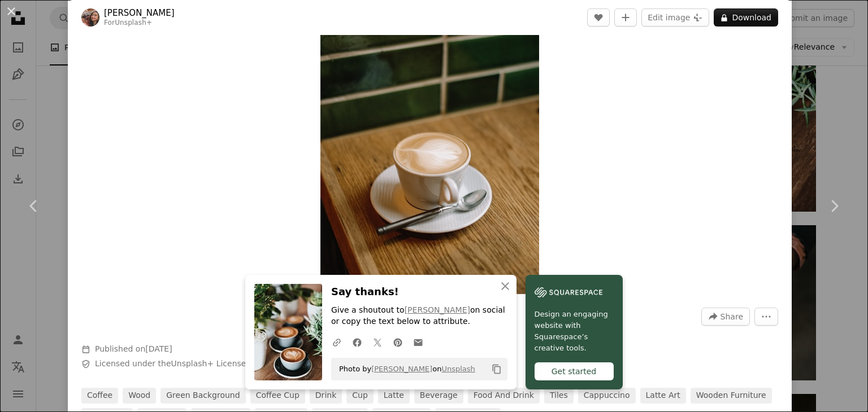 This screenshot has height=412, width=868. Describe the element at coordinates (766, 317) in the screenshot. I see `button: More Actions` at that location.